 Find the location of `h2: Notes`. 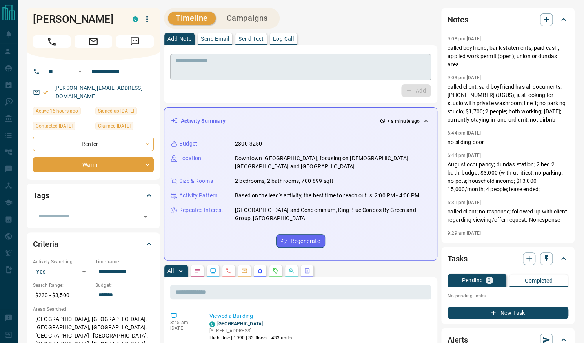

h2: Notes is located at coordinates (458, 20).